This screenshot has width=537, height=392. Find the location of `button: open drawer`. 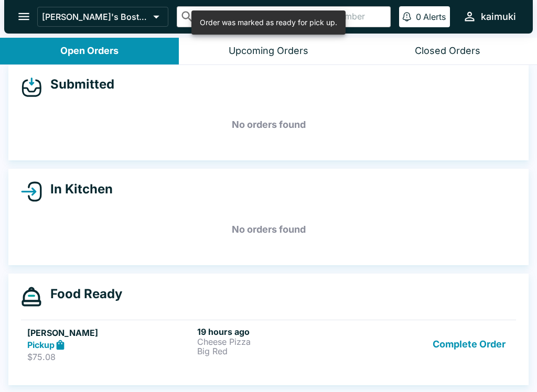

button: open drawer is located at coordinates (23, 16).